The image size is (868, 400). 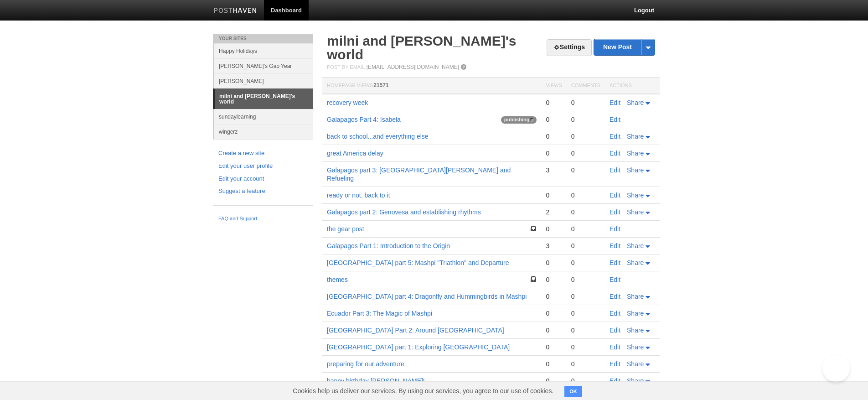 I want to click on a: Settings, so click(x=569, y=47).